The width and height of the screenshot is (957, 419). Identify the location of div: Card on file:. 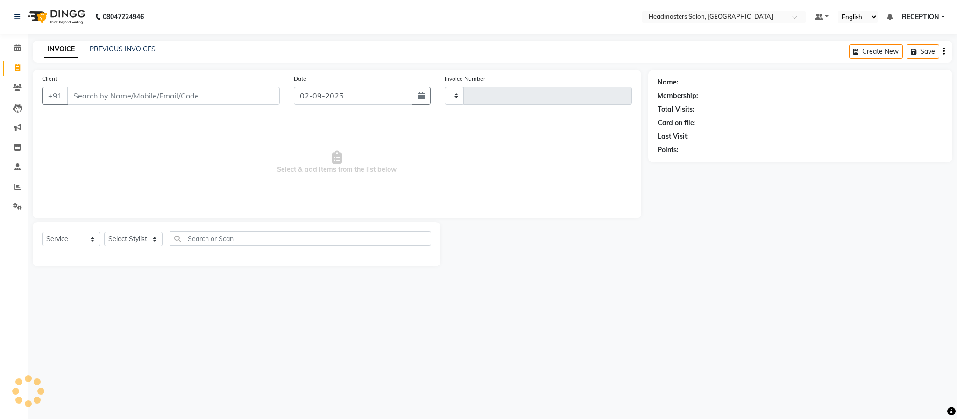
(676, 123).